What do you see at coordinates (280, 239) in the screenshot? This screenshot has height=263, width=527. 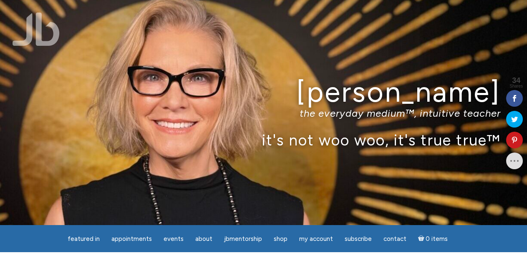 I see `a: Shop` at bounding box center [280, 239].